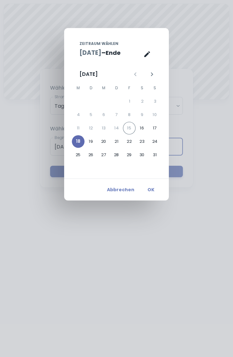 This screenshot has width=233, height=357. What do you see at coordinates (155, 142) in the screenshot?
I see `button: 24` at bounding box center [155, 142].